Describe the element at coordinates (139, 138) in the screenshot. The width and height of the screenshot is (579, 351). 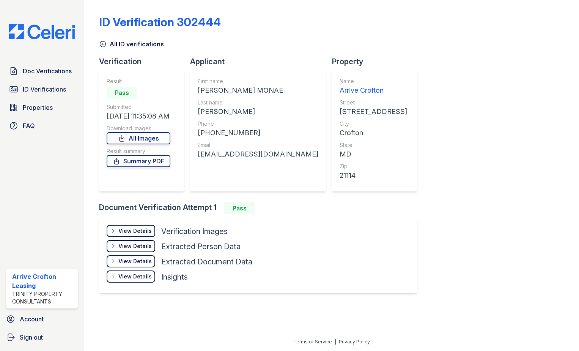
I see `a: All Images` at that location.